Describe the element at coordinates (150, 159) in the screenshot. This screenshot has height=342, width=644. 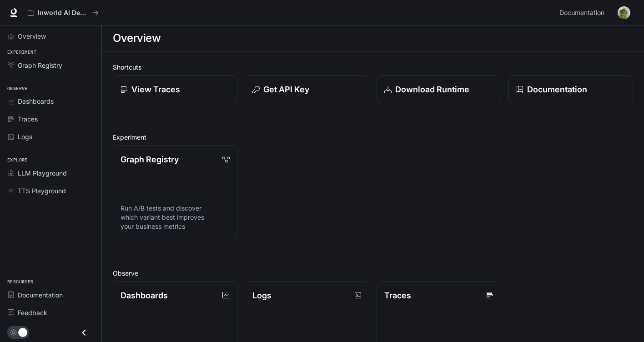
I see `p: Graph Registry` at that location.